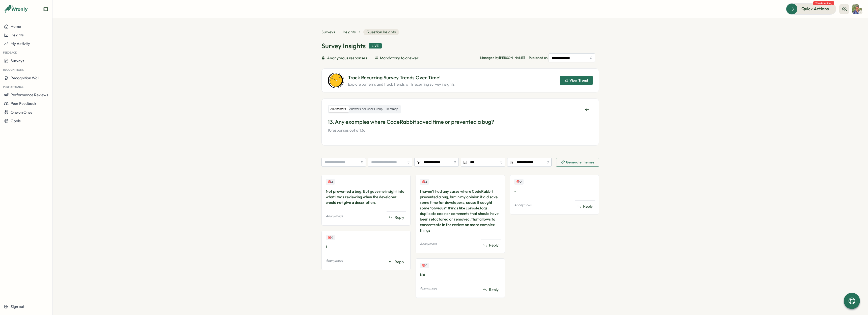 The image size is (868, 315). Describe the element at coordinates (366, 109) in the screenshot. I see `label: Answers per User Group` at that location.